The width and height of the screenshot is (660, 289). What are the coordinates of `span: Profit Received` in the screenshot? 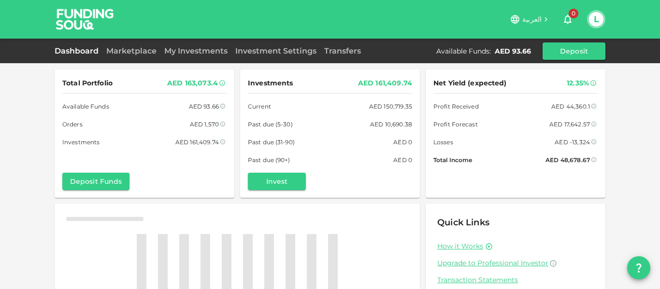 It's located at (456, 106).